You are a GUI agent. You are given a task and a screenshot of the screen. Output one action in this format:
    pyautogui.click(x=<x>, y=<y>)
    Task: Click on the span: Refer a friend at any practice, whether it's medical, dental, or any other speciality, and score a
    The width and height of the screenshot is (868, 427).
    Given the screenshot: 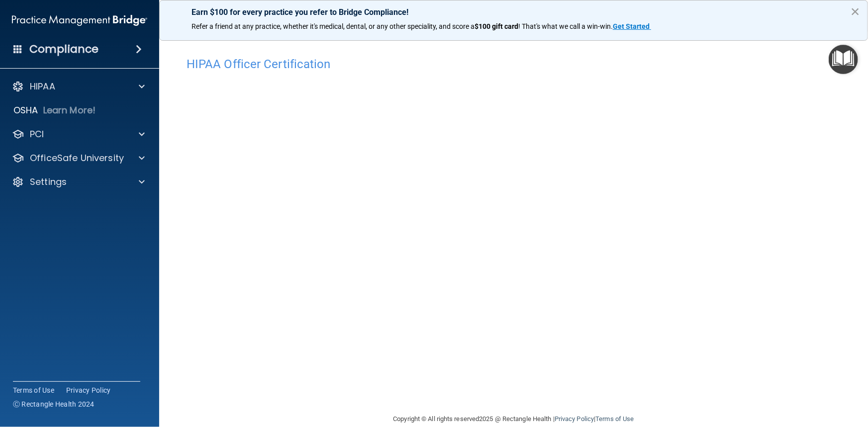 What is the action you would take?
    pyautogui.click(x=332, y=26)
    